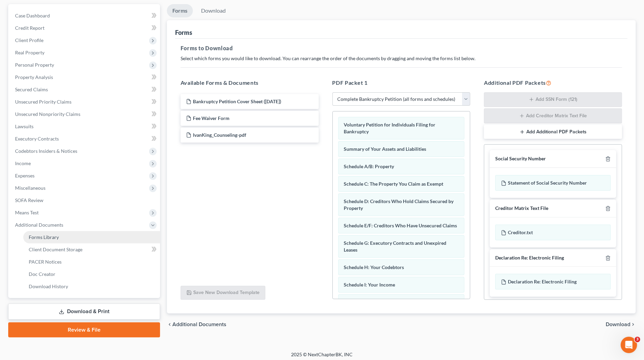 Image resolution: width=644 pixels, height=360 pixels. What do you see at coordinates (184, 33) in the screenshot?
I see `div: Forms` at bounding box center [184, 33].